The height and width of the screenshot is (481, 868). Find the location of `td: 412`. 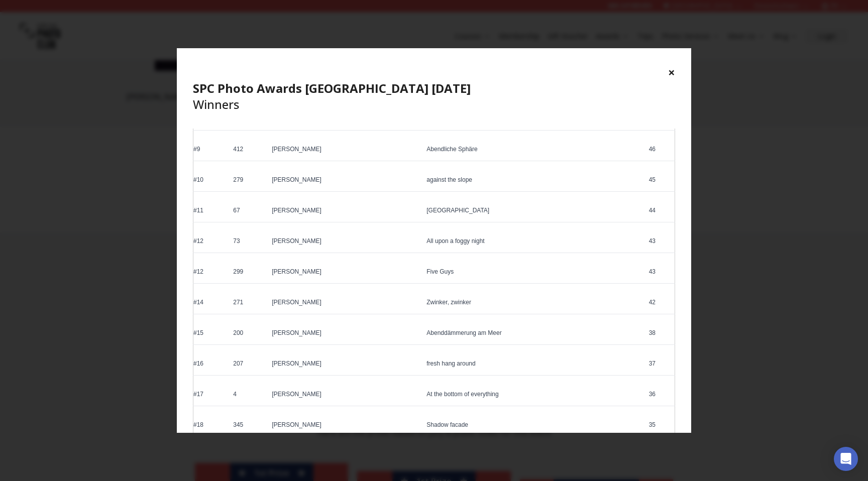

td: 412 is located at coordinates (248, 151).